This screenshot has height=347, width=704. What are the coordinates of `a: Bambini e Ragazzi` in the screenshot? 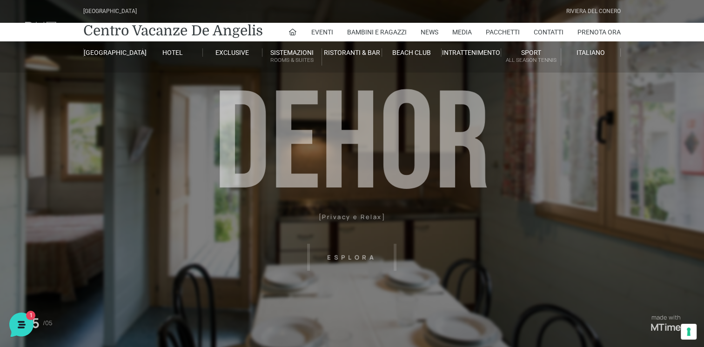 It's located at (377, 32).